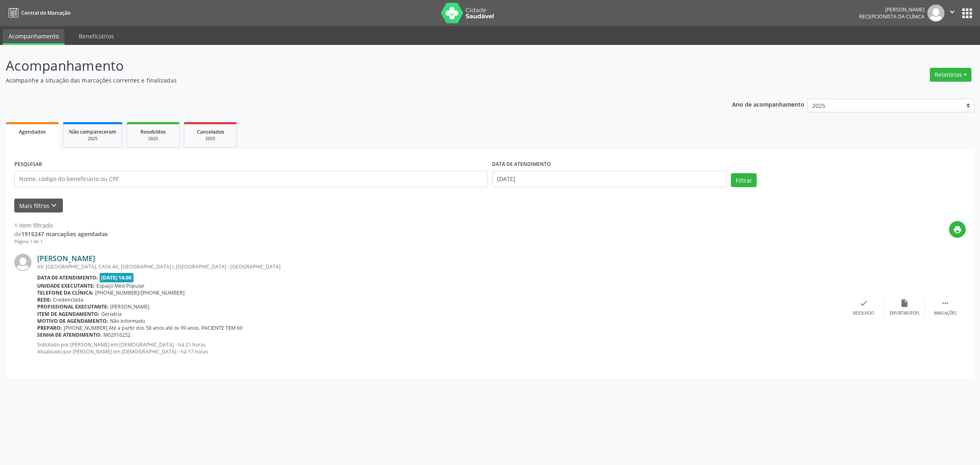  Describe the element at coordinates (38, 12) in the screenshot. I see `a: Central de Marcação` at that location.